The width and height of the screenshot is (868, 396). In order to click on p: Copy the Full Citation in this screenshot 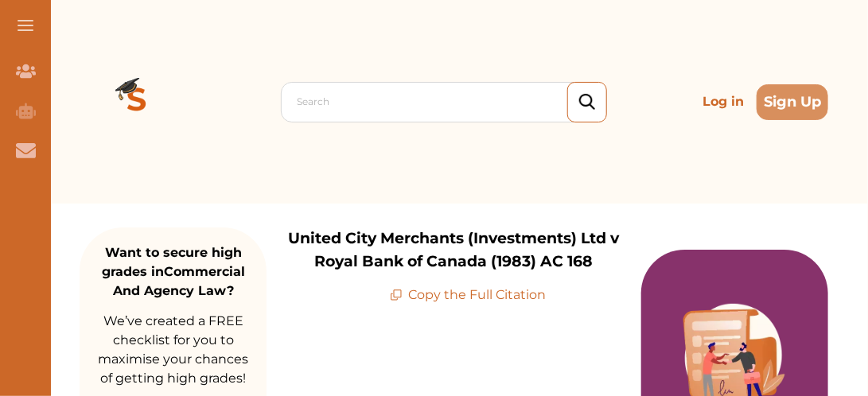, I will do `click(468, 295)`.